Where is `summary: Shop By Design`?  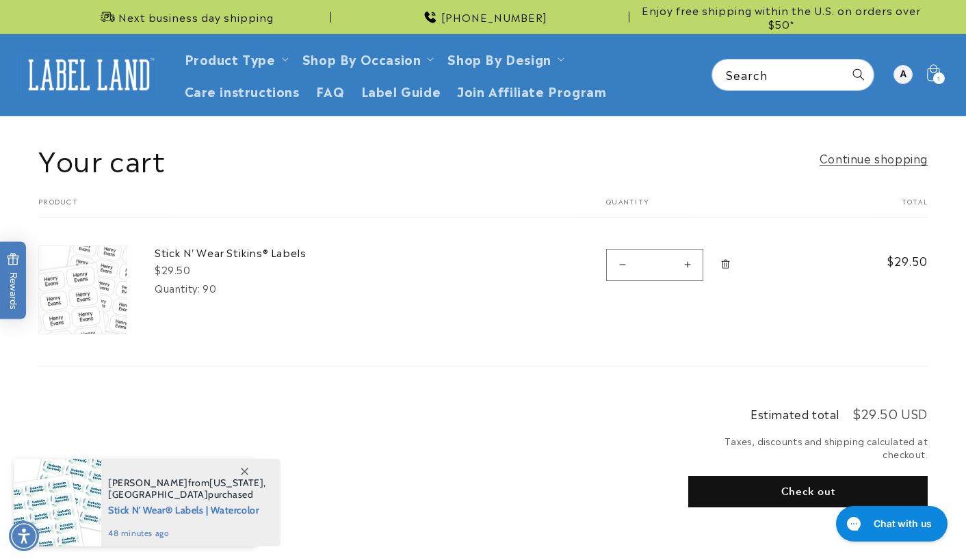
summary: Shop By Design is located at coordinates (504, 58).